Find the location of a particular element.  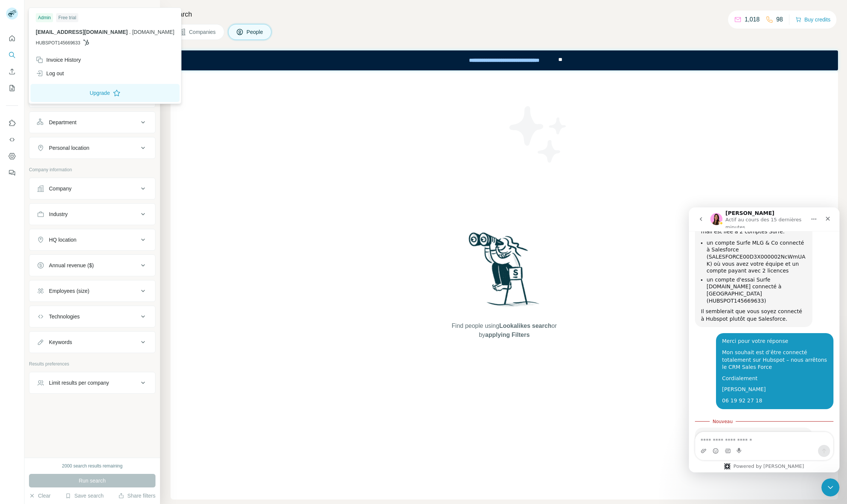

div: Industry is located at coordinates (58, 214).